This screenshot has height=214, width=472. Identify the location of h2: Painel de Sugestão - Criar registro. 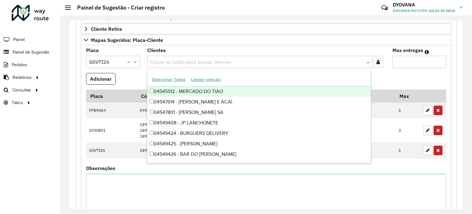
(118, 8).